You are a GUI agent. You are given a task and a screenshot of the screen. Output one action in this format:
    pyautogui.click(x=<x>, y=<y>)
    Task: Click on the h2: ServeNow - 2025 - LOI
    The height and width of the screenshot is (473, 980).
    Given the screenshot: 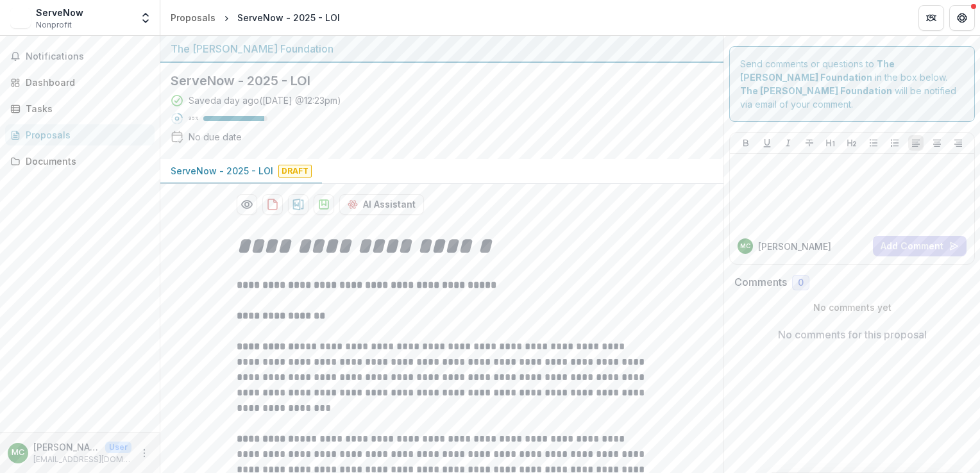 What is the action you would take?
    pyautogui.click(x=432, y=80)
    